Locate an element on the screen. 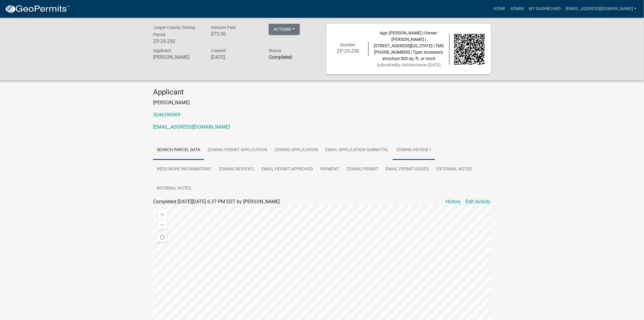 Image resolution: width=644 pixels, height=320 pixels. a: Admin is located at coordinates (517, 9).